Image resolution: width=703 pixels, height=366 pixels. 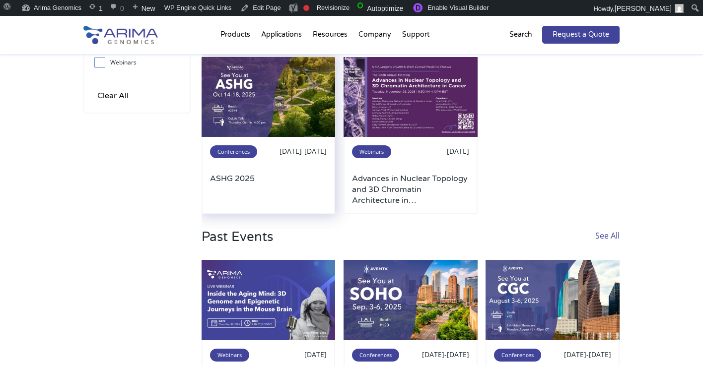 I want to click on img: Arima-Genomics-logo, so click(x=121, y=35).